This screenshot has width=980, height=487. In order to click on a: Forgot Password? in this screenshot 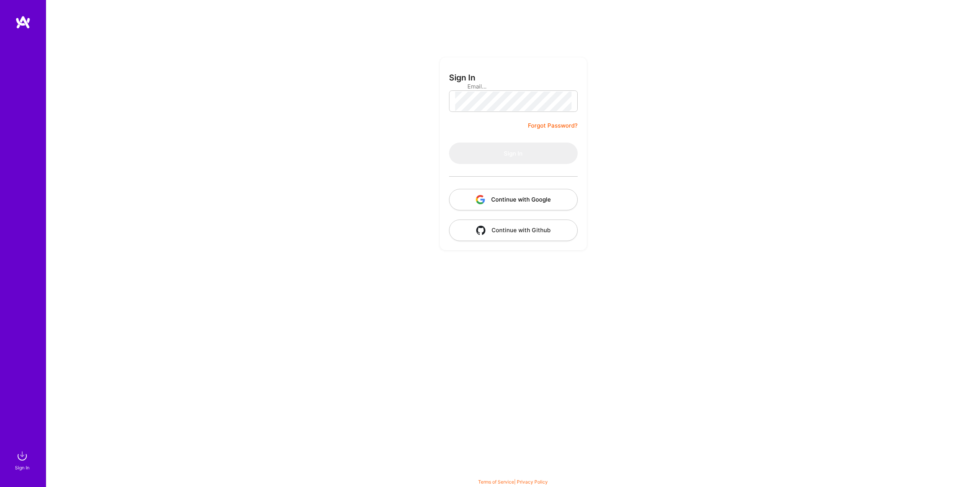, I will do `click(553, 126)`.